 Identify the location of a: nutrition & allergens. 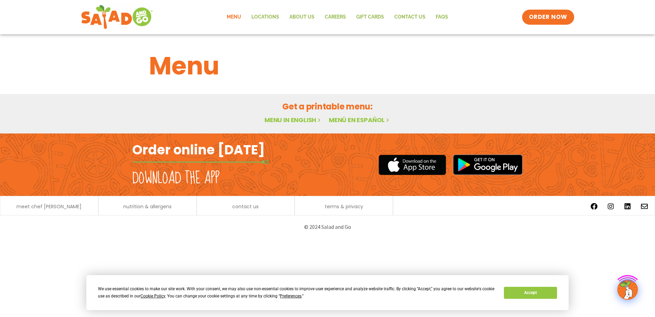
(147, 206).